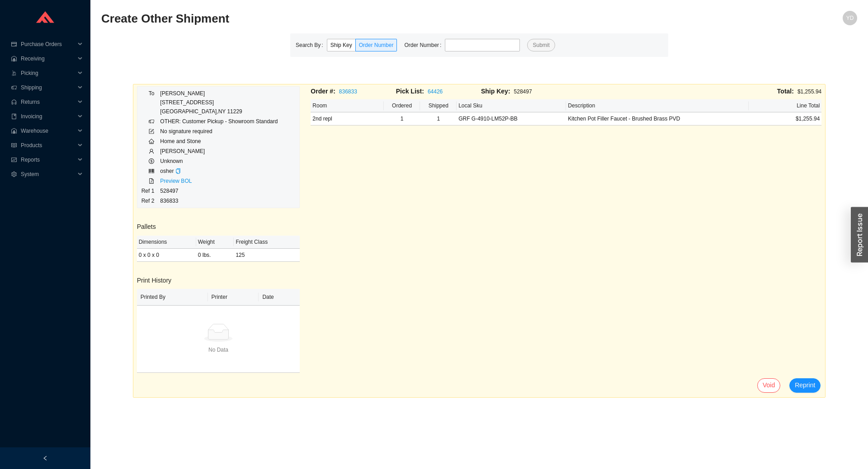 This screenshot has width=868, height=469. I want to click on th: Shipped, so click(438, 105).